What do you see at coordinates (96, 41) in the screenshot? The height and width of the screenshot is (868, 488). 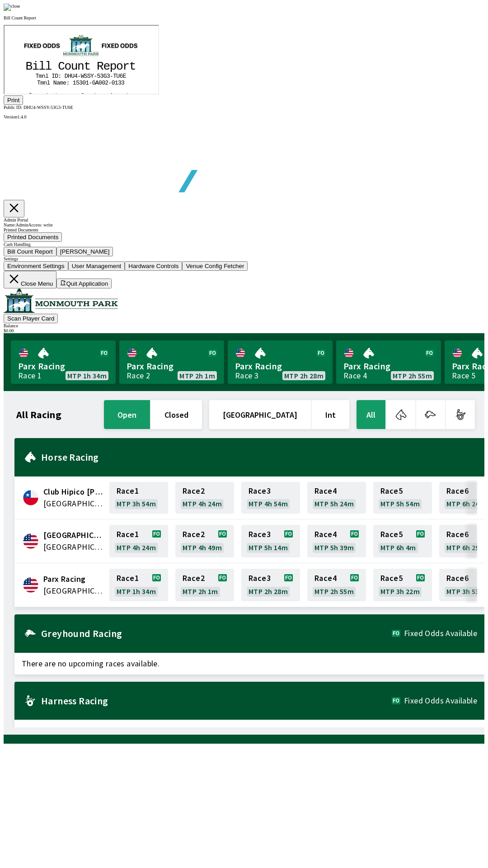 I see `tspan: R` at bounding box center [96, 41].